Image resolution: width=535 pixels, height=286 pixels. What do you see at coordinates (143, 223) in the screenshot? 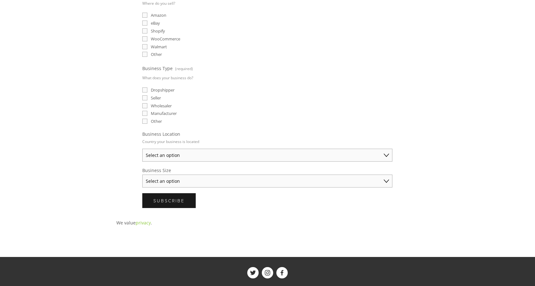
I see `a: privacy` at bounding box center [143, 223].